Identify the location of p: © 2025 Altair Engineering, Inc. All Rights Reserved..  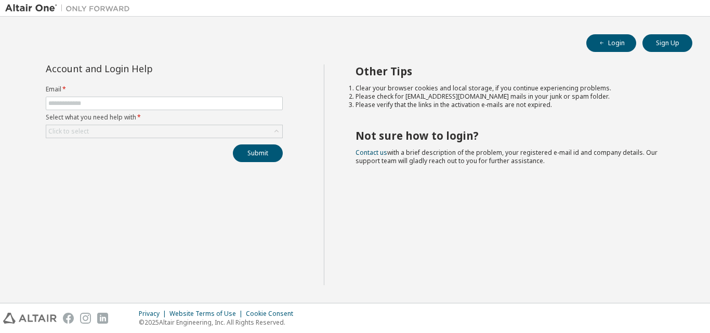
(219, 322).